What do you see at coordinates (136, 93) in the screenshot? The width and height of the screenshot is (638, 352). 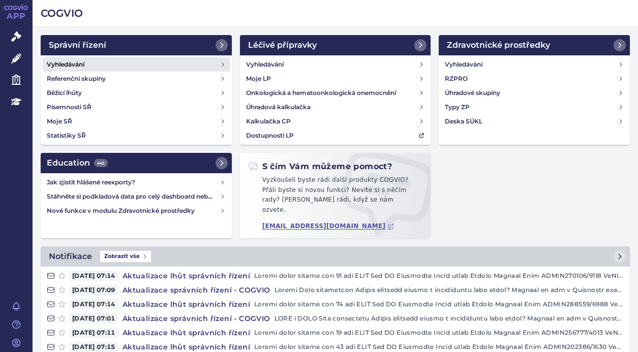 I see `a: Běžící lhůty` at bounding box center [136, 93].